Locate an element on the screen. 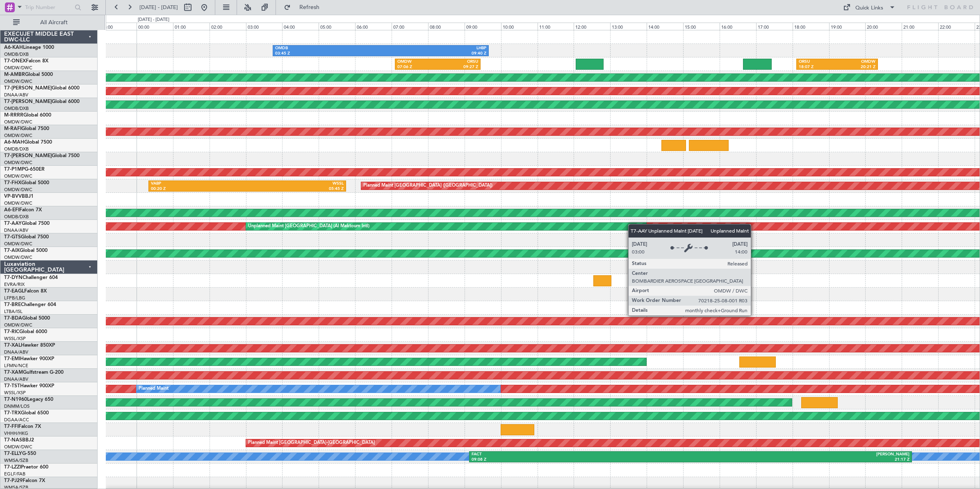  div: 14:00 is located at coordinates (665, 26).